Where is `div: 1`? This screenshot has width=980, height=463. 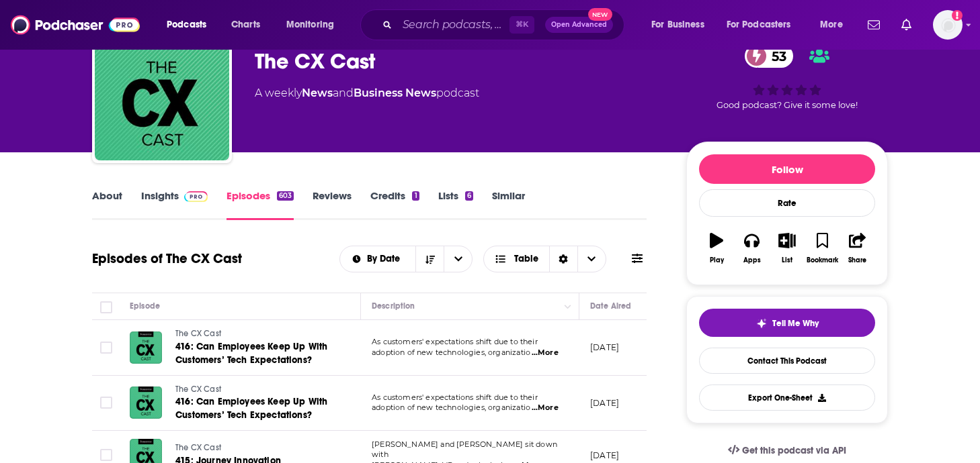
div: 1 is located at coordinates (416, 196).